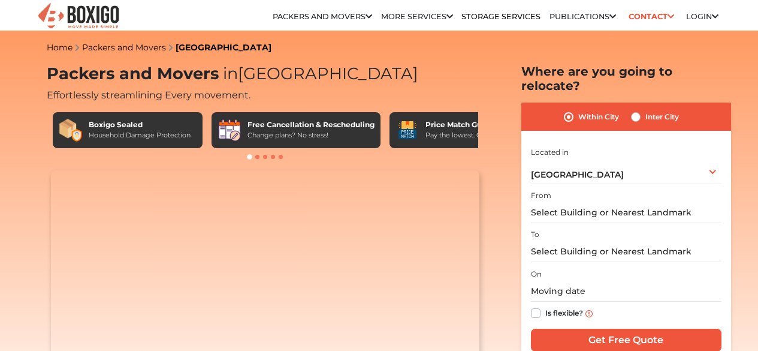 This screenshot has height=351, width=758. Describe the element at coordinates (662, 117) in the screenshot. I see `label: Inter City` at that location.